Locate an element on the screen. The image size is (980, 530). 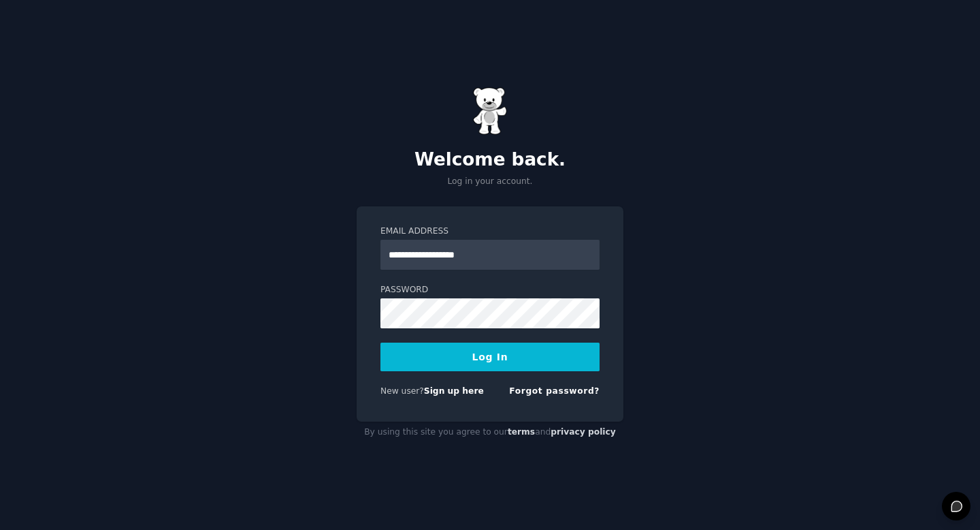
button: Log In is located at coordinates (490, 357).